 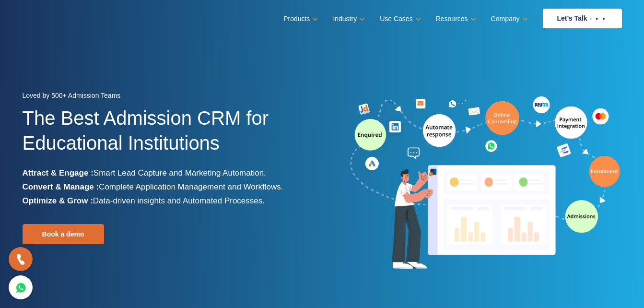 I want to click on div: Loved by 500+ Admission Teams, so click(x=169, y=96).